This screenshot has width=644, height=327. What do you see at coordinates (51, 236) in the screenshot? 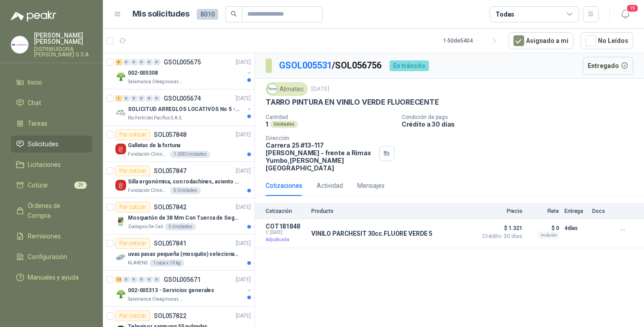
I see `a: Remisiones` at bounding box center [51, 236].